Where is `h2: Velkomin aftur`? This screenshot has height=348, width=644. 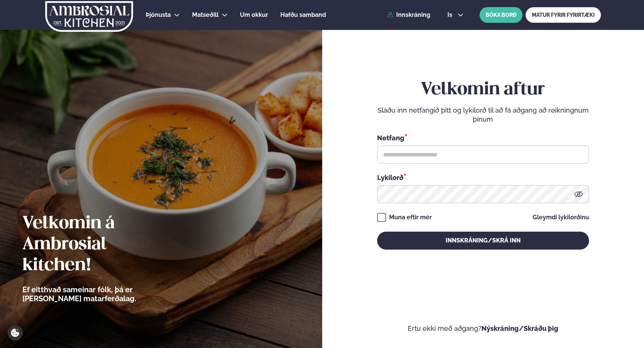 h2: Velkomin aftur is located at coordinates (483, 90).